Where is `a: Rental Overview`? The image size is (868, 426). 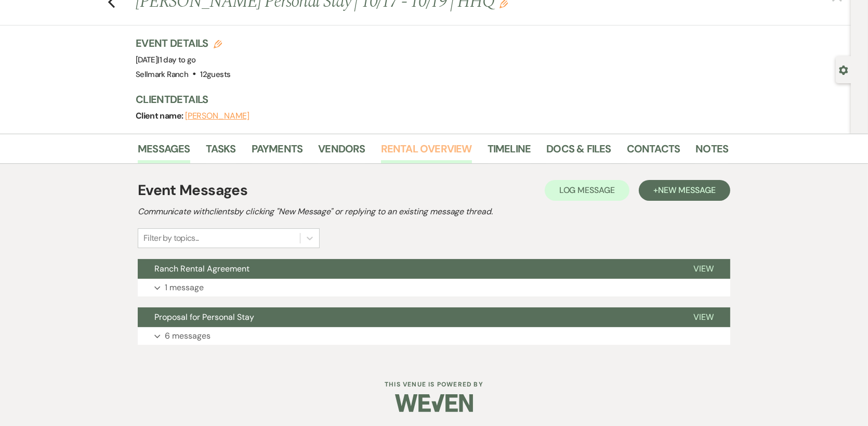
a: Rental Overview is located at coordinates (426, 152).